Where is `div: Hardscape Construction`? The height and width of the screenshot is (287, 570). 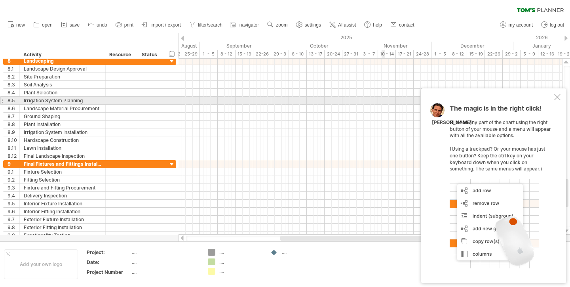 div: Hardscape Construction is located at coordinates (63, 140).